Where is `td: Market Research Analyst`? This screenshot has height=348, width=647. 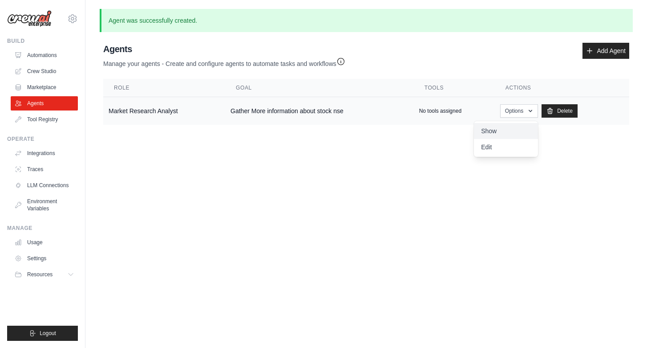 td: Market Research Analyst is located at coordinates (164, 111).